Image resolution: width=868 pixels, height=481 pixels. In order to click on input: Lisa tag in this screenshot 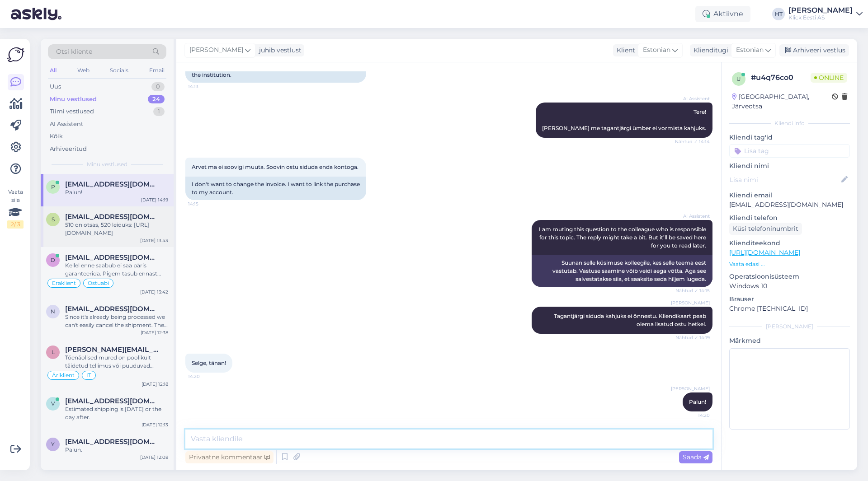, I will do `click(789, 151)`.